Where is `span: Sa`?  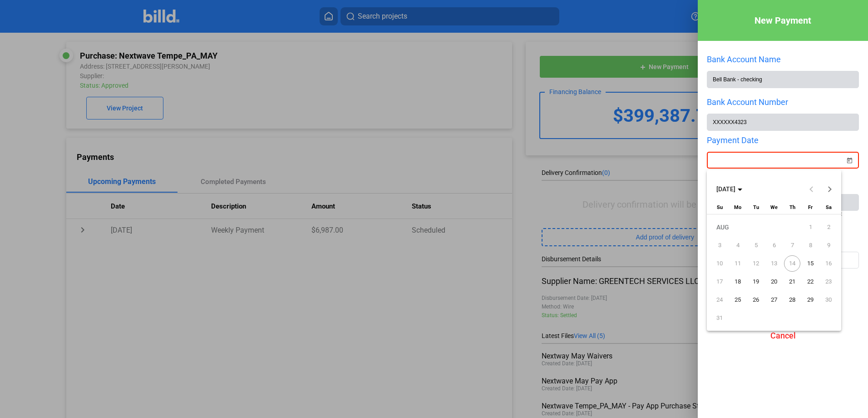
span: Sa is located at coordinates (829, 207).